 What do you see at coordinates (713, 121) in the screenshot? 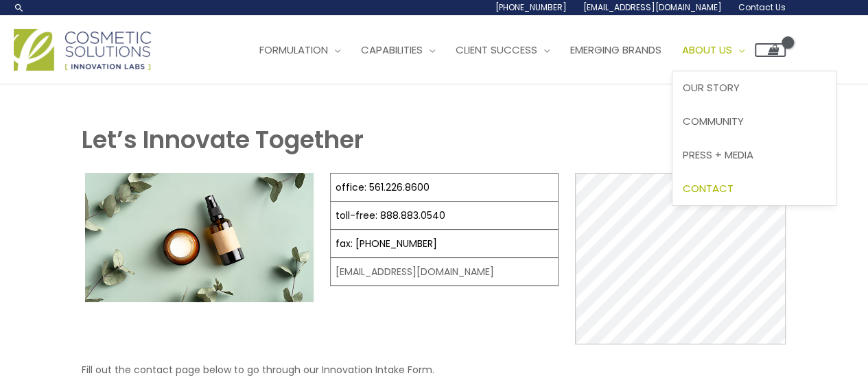
I see `span: Community` at bounding box center [713, 121].